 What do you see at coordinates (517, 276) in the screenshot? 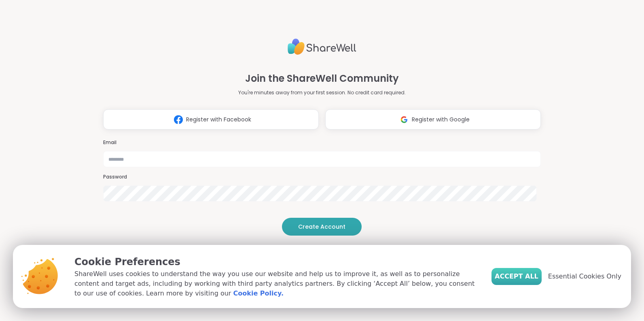
I see `span: Accept All` at bounding box center [517, 276].